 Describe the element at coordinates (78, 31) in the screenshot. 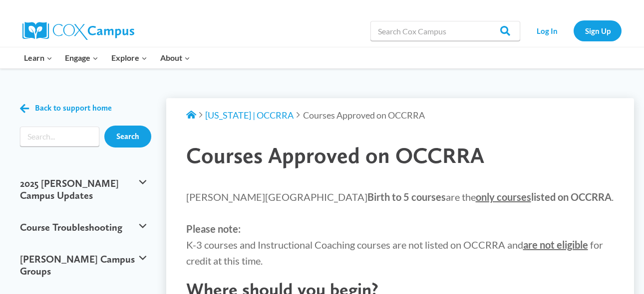

I see `img: Cox Campus` at that location.